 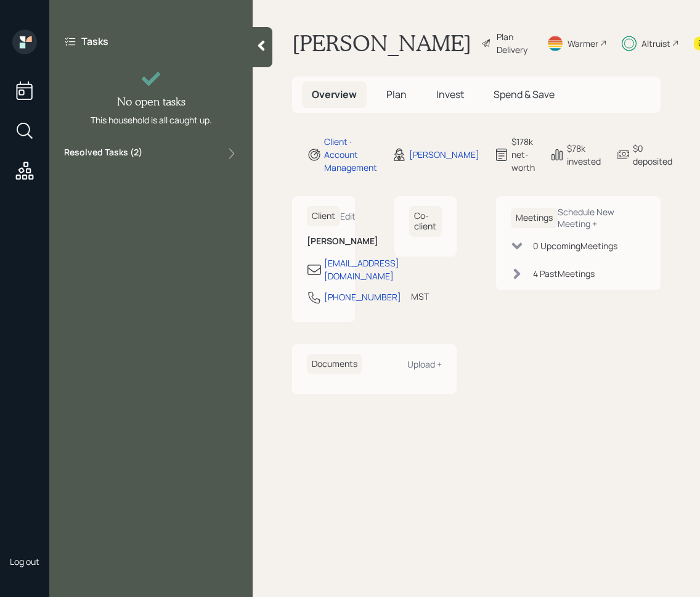 What do you see at coordinates (151, 119) in the screenshot?
I see `div: This household is all caught up.` at bounding box center [151, 119].